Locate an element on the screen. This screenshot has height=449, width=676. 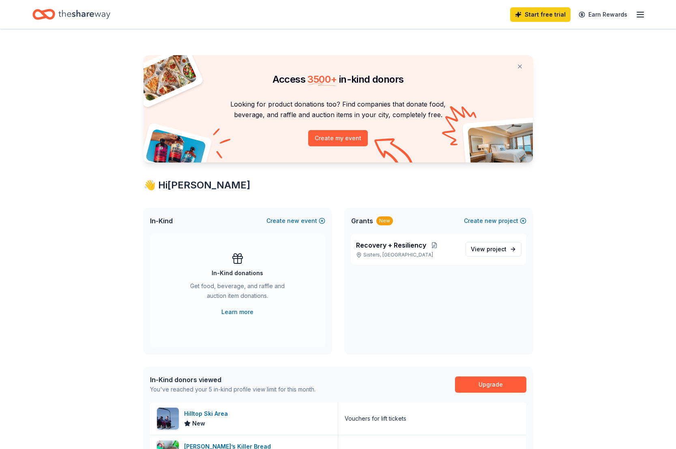
div: Vouchers for lift tickets is located at coordinates (376, 419).